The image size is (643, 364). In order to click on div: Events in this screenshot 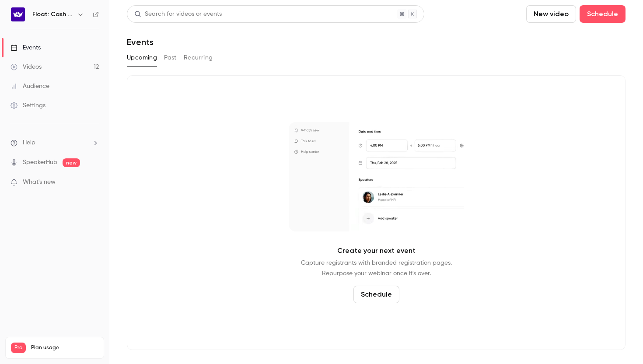, I will do `click(25, 48)`.